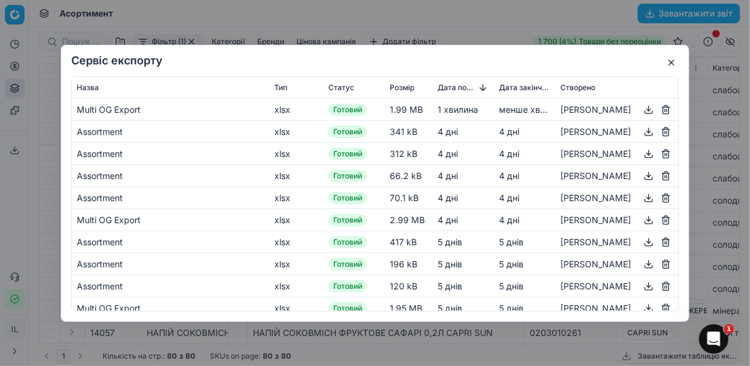 The width and height of the screenshot is (750, 366). Describe the element at coordinates (123, 257) in the screenshot. I see `textarea: Повідомлення...` at that location.